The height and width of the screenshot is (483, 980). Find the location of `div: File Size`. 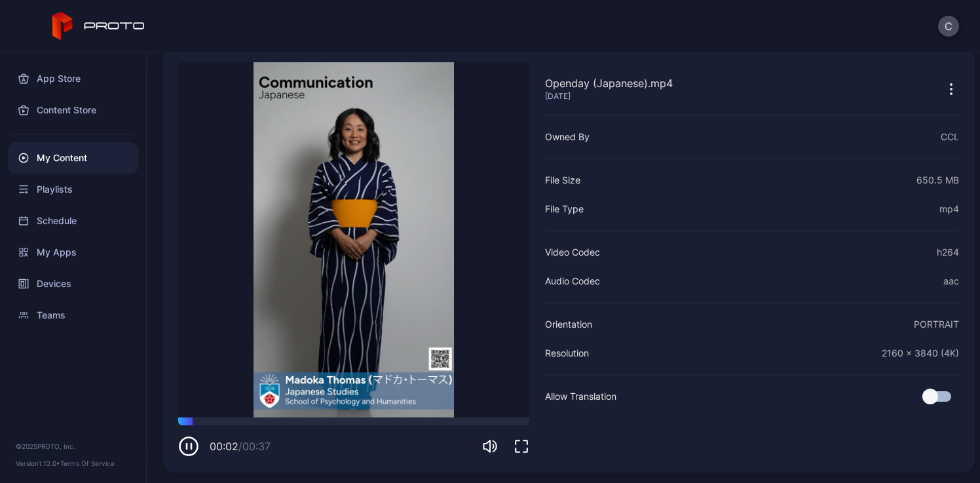

div: File Size is located at coordinates (563, 180).